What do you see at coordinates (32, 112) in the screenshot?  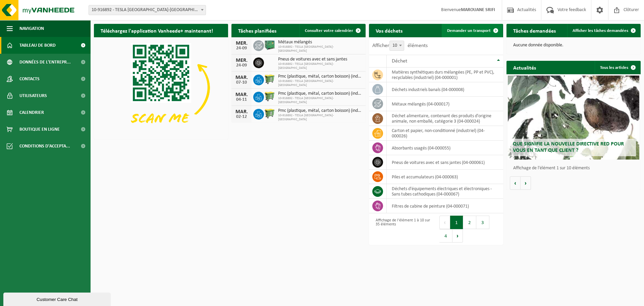 I see `span: Calendrier` at bounding box center [32, 112].